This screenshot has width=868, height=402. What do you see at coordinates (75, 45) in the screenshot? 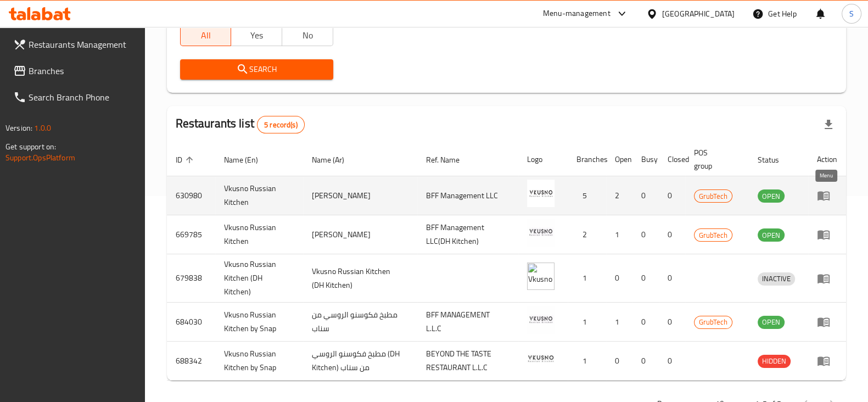
I see `a: Restaurants Management` at bounding box center [75, 45].